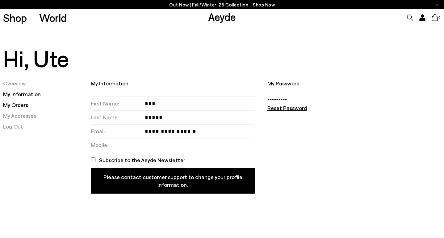  I want to click on span: Navigate to /collections/new-in, so click(264, 5).